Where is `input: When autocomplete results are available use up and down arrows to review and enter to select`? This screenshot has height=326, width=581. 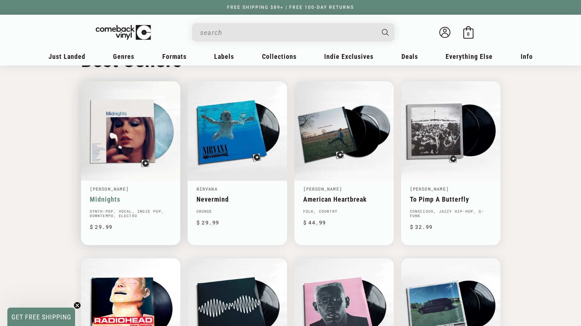 input: When autocomplete results are available use up and down arrows to review and enter to select is located at coordinates (287, 32).